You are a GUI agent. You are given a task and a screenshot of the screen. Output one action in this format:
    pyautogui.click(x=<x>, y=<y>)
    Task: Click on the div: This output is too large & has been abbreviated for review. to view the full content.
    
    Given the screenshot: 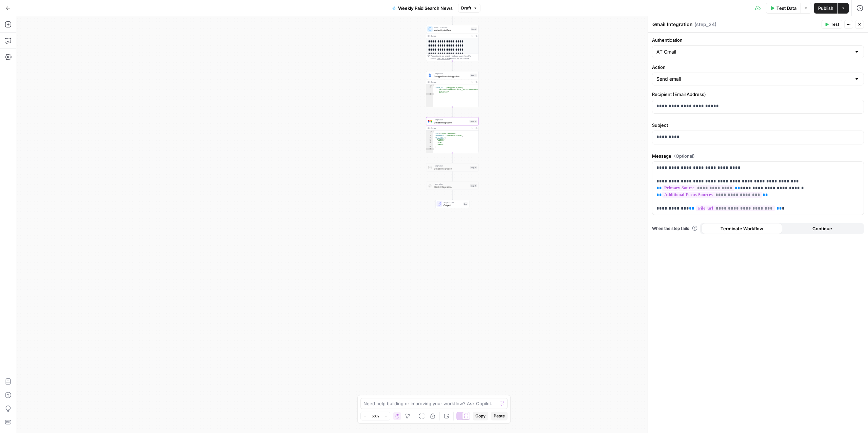 What is the action you would take?
    pyautogui.click(x=454, y=57)
    